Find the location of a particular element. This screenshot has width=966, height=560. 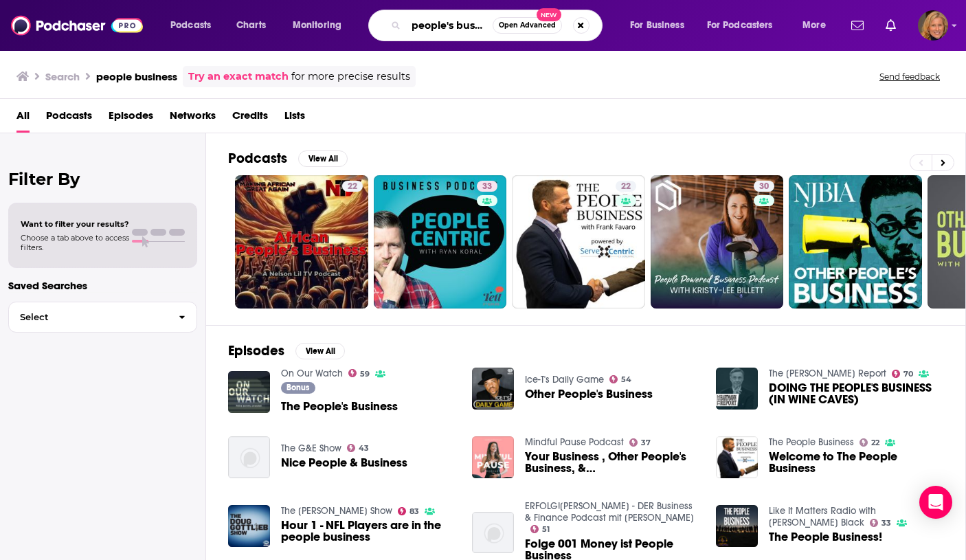

span: For Podcasters is located at coordinates (740, 26).